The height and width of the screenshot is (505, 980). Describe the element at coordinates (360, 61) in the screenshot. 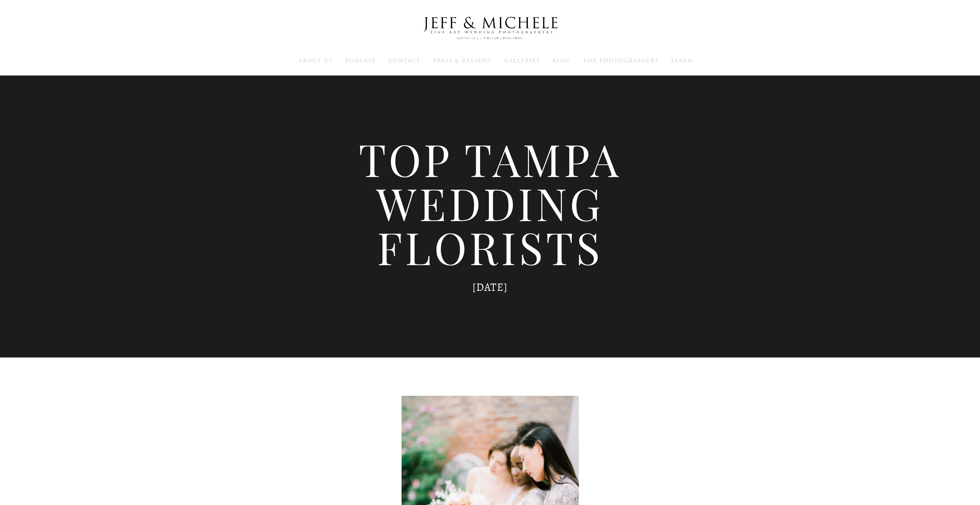

I see `a: Podcast` at that location.